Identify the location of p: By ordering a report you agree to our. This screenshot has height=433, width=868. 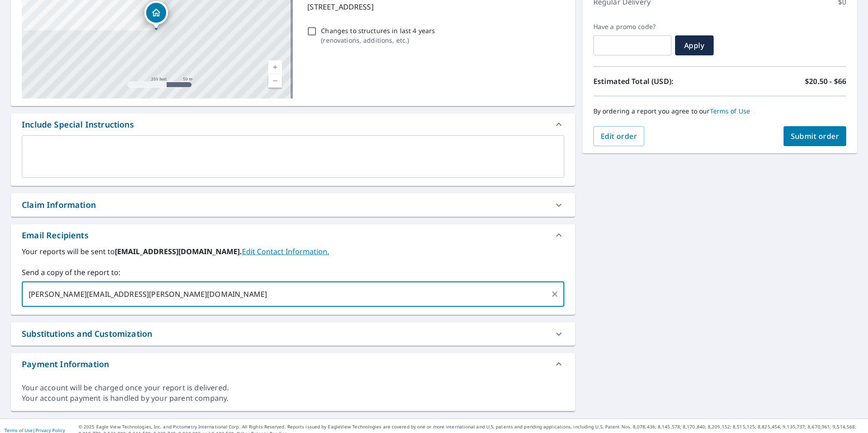
(720, 111).